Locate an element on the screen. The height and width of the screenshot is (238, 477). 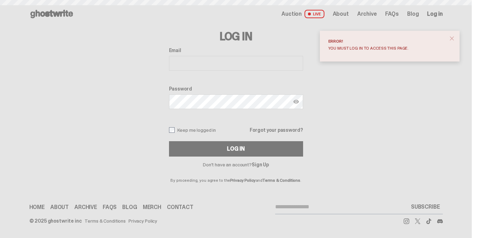
a: Home is located at coordinates (37, 207).